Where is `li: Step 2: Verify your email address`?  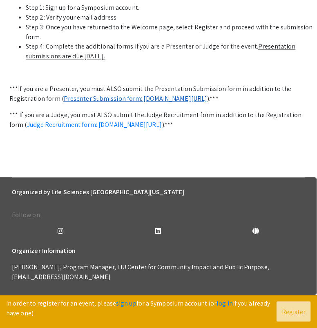 li: Step 2: Verify your email address is located at coordinates (170, 18).